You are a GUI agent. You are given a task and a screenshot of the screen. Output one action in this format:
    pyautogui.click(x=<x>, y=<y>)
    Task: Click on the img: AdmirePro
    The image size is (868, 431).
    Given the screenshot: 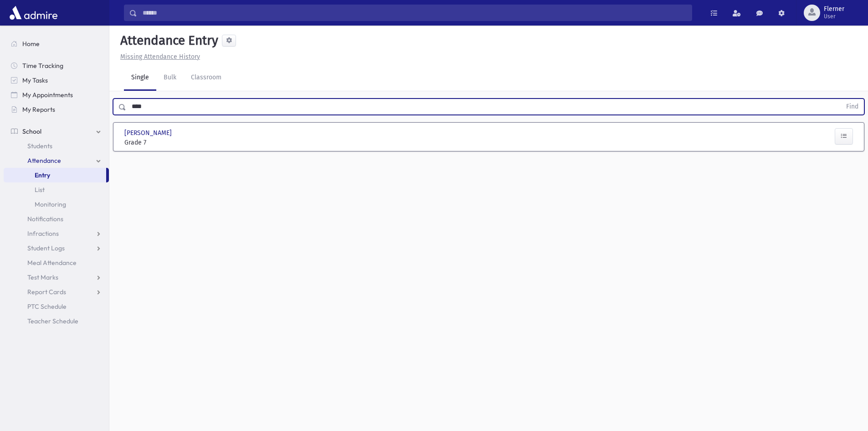 What is the action you would take?
    pyautogui.click(x=33, y=13)
    